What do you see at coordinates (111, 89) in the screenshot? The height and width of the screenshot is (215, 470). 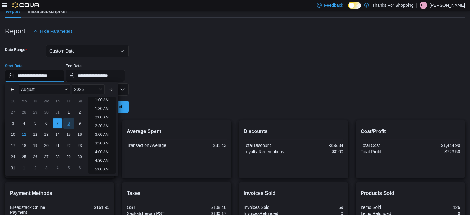 I see `button: Next month` at bounding box center [111, 89].